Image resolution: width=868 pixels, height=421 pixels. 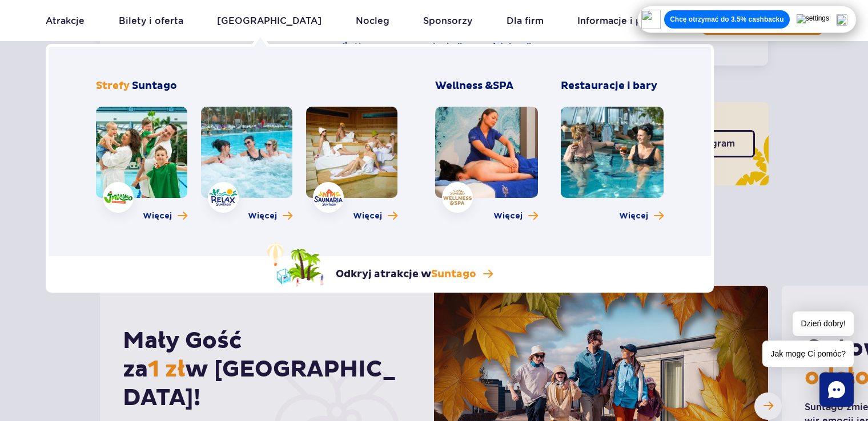 I want to click on a: Bilety i oferta, so click(x=151, y=21).